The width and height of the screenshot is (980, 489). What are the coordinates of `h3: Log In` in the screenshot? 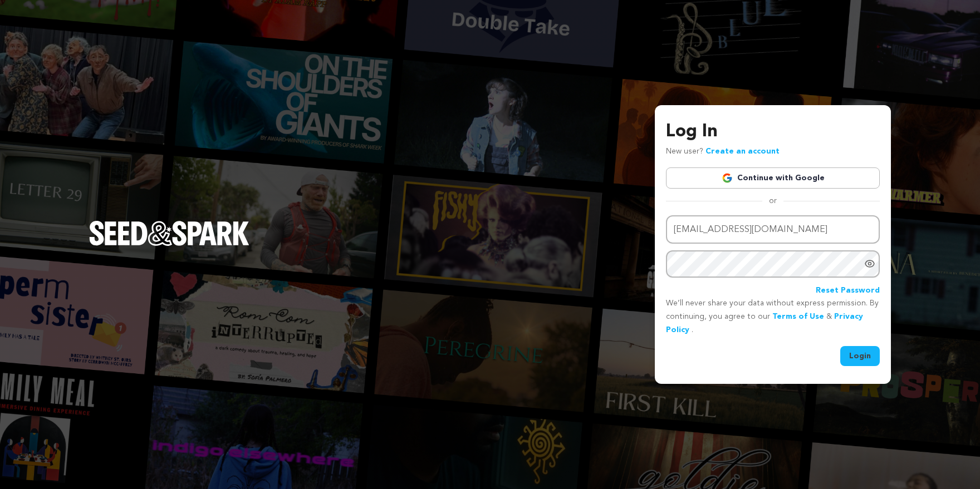 It's located at (773, 132).